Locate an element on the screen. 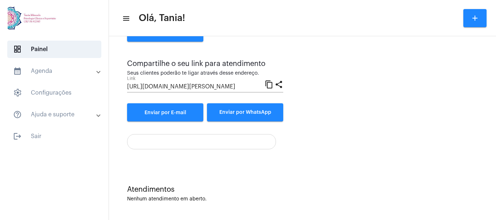 The height and width of the screenshot is (220, 496). span: Configurações is located at coordinates (54, 93).